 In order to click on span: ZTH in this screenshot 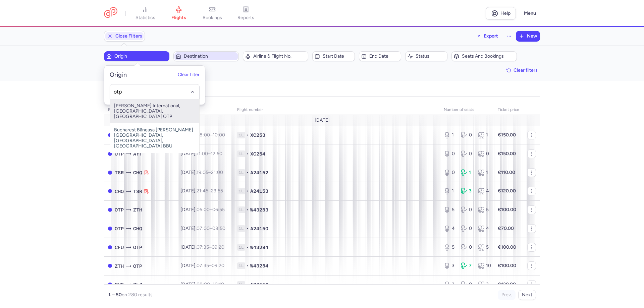, I will do `click(138, 210)`.